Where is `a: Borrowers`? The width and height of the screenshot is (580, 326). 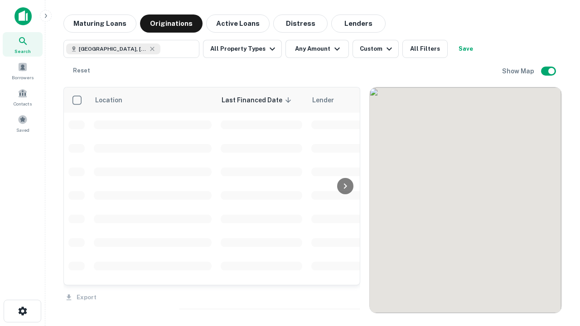
a: Borrowers is located at coordinates (23, 71).